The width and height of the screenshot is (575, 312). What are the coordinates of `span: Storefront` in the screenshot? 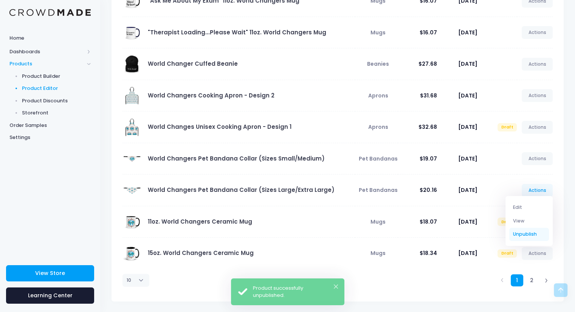 It's located at (56, 113).